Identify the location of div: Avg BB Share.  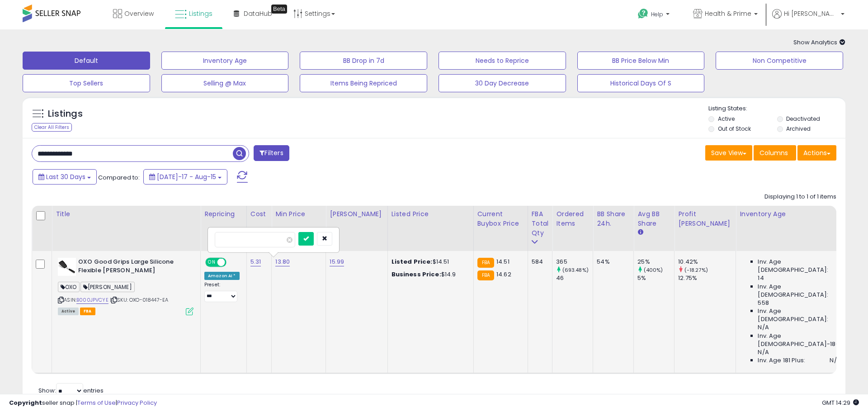
(654, 219).